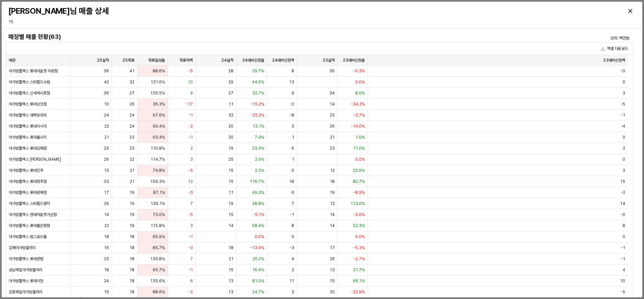  Describe the element at coordinates (106, 82) in the screenshot. I see `span: 42` at that location.